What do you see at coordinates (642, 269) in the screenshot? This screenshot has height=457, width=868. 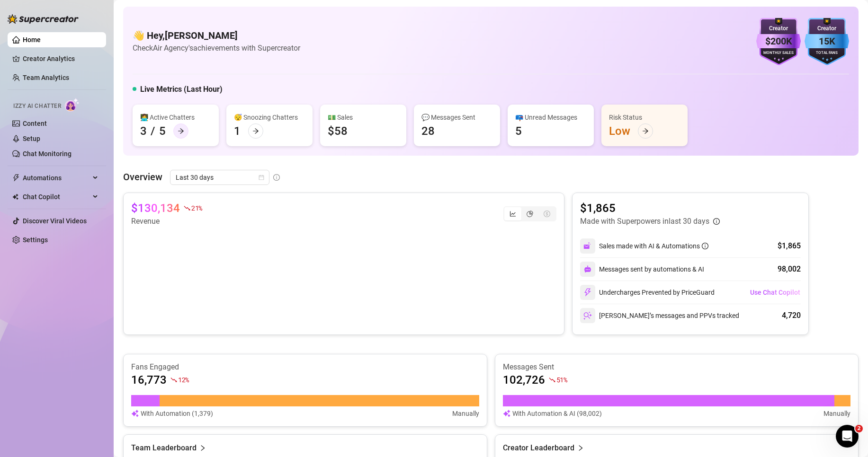 I see `div: Messages sent by automations & AI` at bounding box center [642, 269].